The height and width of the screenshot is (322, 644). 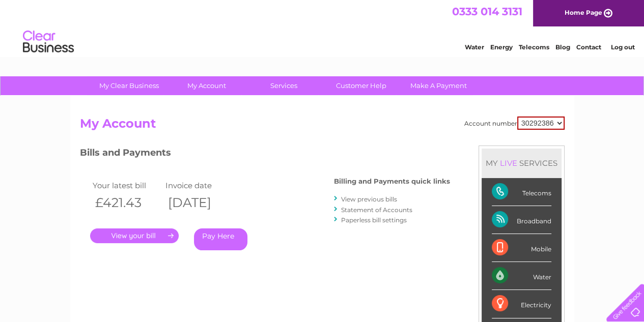 What do you see at coordinates (377, 210) in the screenshot?
I see `a: Statement of Accounts` at bounding box center [377, 210].